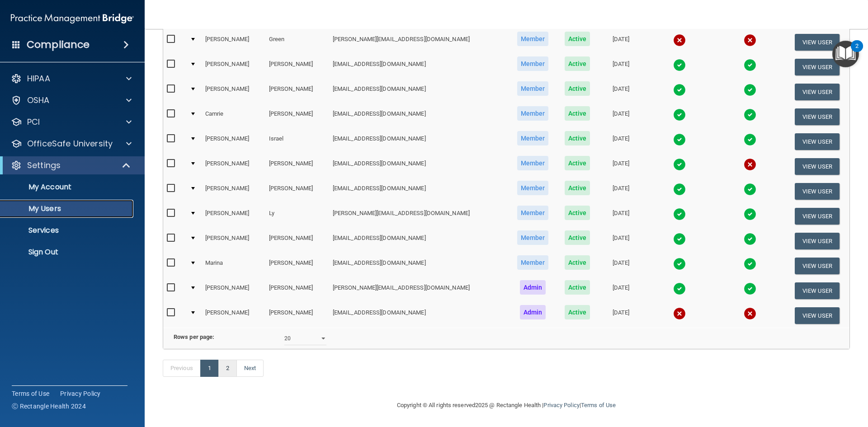 This screenshot has height=427, width=868. I want to click on a: Settings, so click(71, 165).